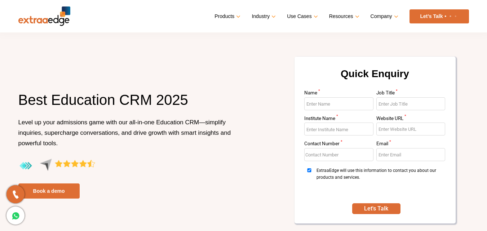 The image size is (487, 231). I want to click on input: Enter Job Title, so click(411, 104).